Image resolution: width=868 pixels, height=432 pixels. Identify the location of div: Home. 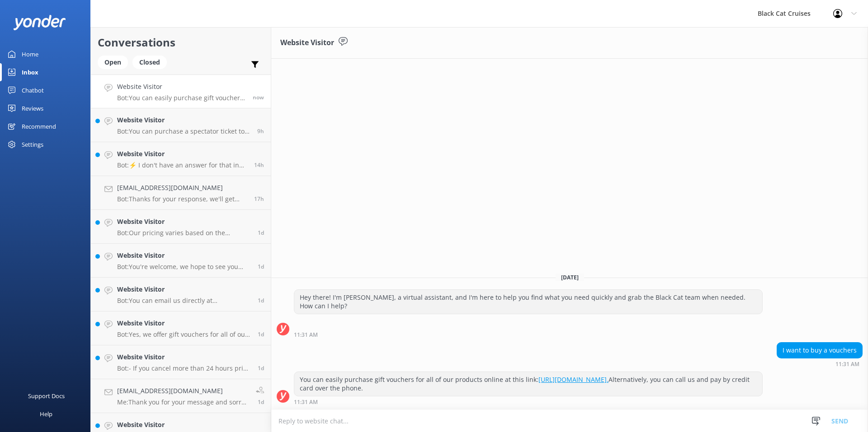
(30, 54).